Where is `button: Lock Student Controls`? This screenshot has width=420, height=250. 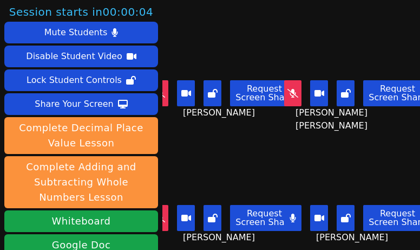
button: Lock Student Controls is located at coordinates (81, 80).